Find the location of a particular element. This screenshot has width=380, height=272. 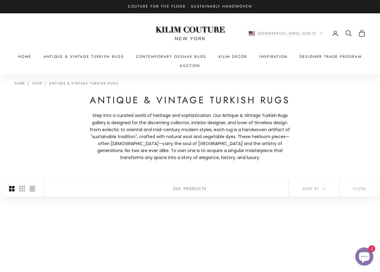

a: Inspiration is located at coordinates (273, 57).